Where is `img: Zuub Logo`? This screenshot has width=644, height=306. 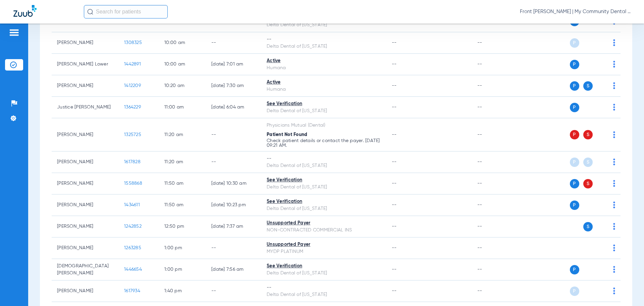 img: Zuub Logo is located at coordinates (25, 11).